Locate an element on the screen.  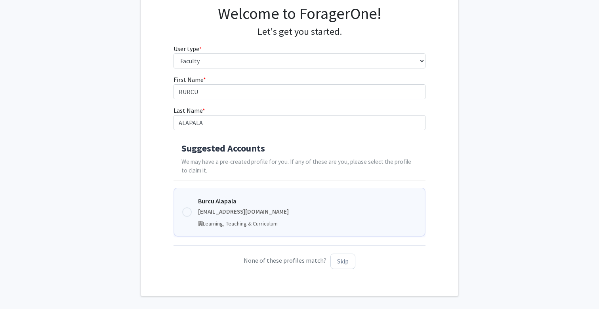
span: Learning, Teaching & Curriculum is located at coordinates (240, 224).